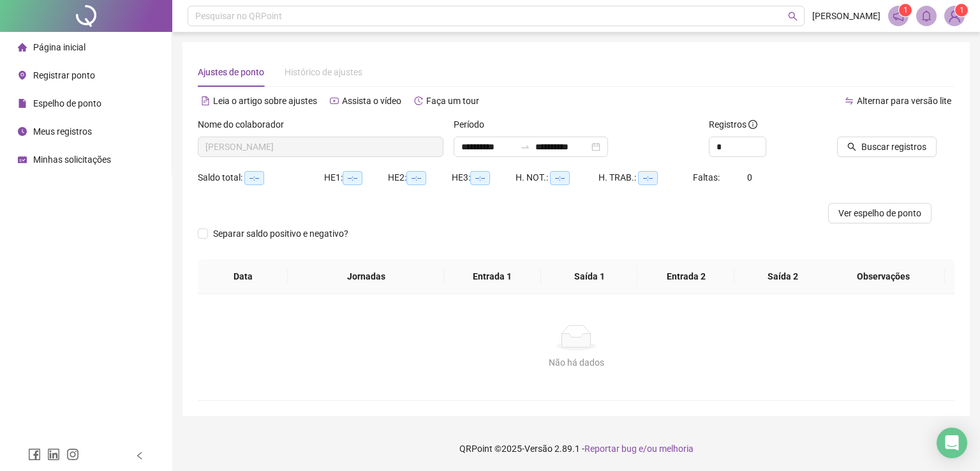 The image size is (980, 471). What do you see at coordinates (23, 47) in the screenshot?
I see `span: home` at bounding box center [23, 47].